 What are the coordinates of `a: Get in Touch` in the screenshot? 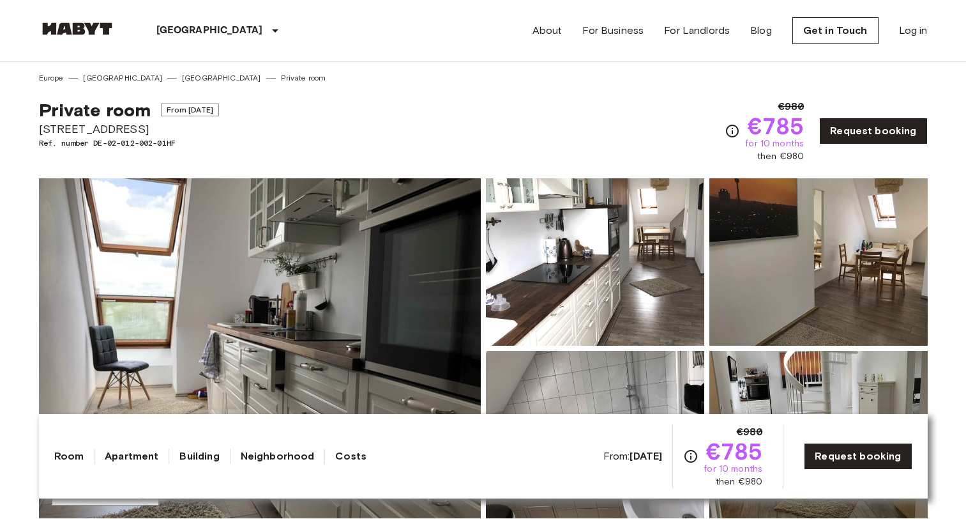 It's located at (836, 31).